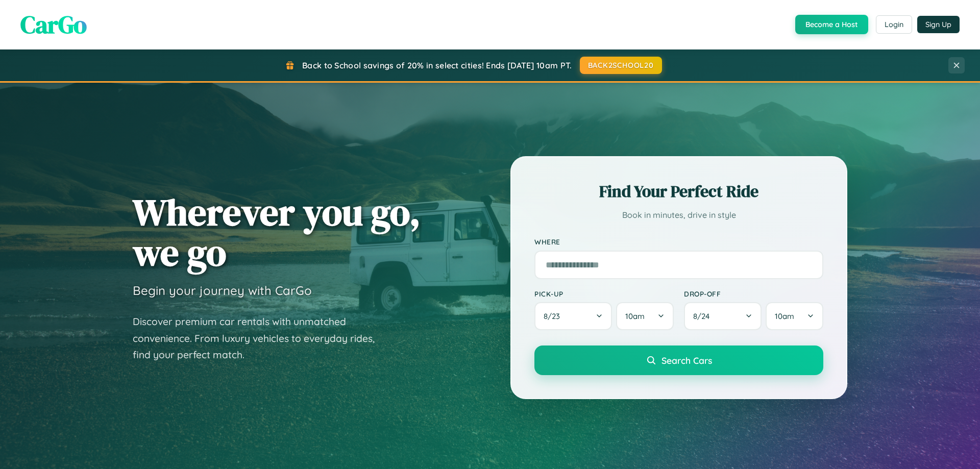 This screenshot has height=469, width=980. I want to click on label: Where, so click(679, 242).